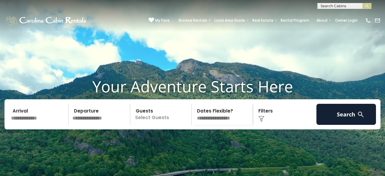 The height and width of the screenshot is (176, 385). What do you see at coordinates (377, 20) in the screenshot?
I see `img: mail-regular-white.png` at bounding box center [377, 20].